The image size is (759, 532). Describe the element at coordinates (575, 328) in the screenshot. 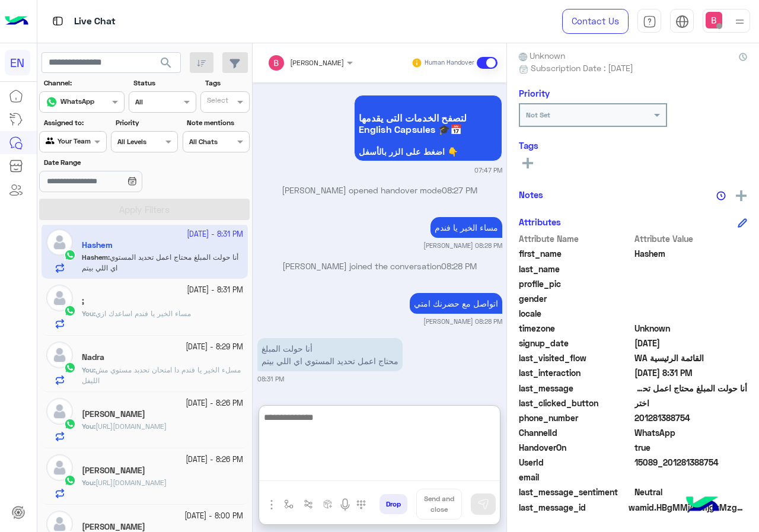

I see `span: timezone` at that location.